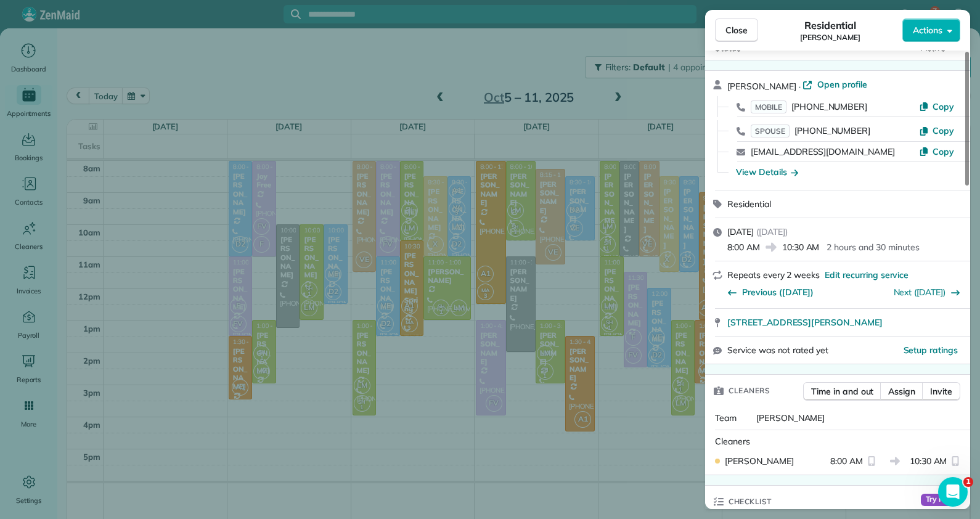  Describe the element at coordinates (770, 131) in the screenshot. I see `span: SPOUSE` at that location.